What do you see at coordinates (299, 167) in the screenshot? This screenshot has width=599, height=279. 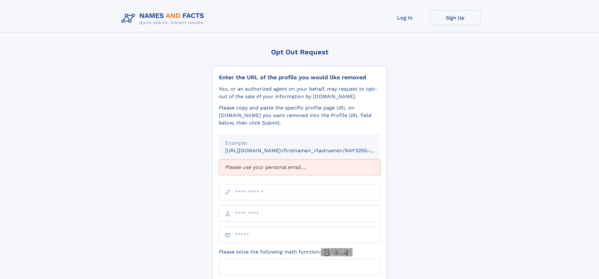 I see `div: Please use your personal email ...` at bounding box center [299, 167].